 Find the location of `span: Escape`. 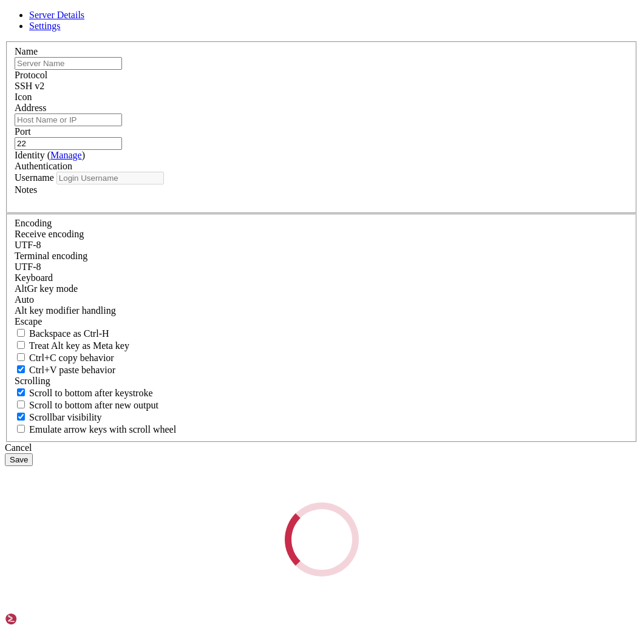

span: Escape is located at coordinates (28, 321).